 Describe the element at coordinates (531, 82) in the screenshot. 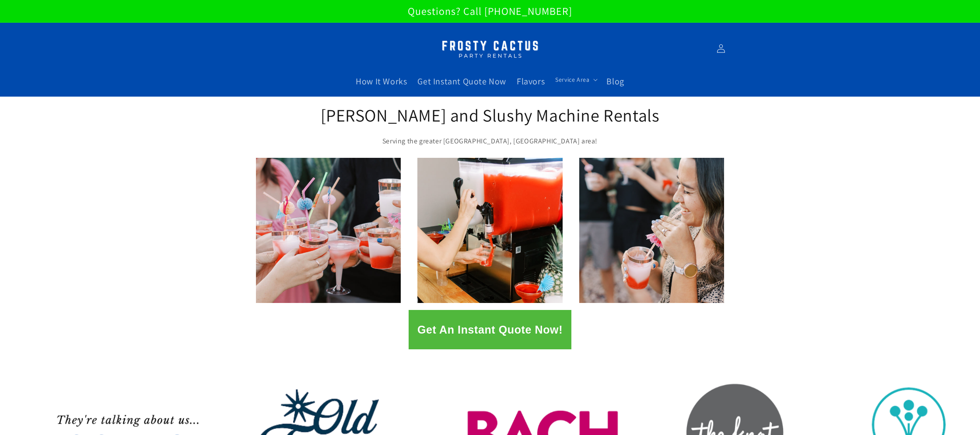

I see `a: Flavors` at that location.